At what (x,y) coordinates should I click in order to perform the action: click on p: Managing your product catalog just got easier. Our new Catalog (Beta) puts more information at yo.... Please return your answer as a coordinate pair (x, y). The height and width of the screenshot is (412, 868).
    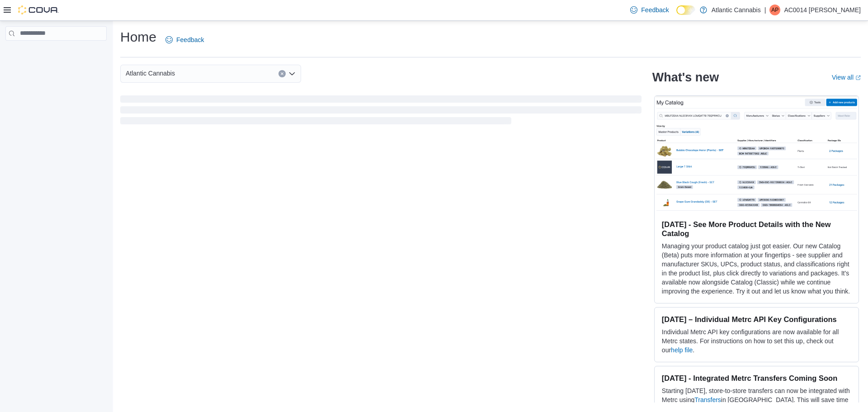
    Looking at the image, I should click on (756, 268).